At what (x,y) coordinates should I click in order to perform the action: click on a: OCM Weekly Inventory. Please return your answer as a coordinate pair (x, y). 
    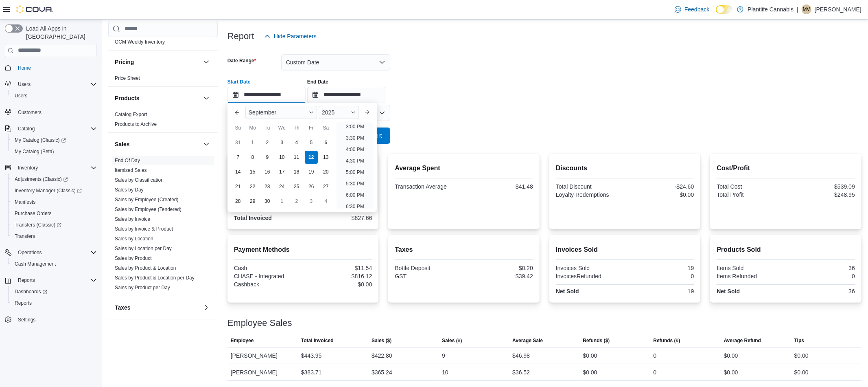
    Looking at the image, I should click on (140, 42).